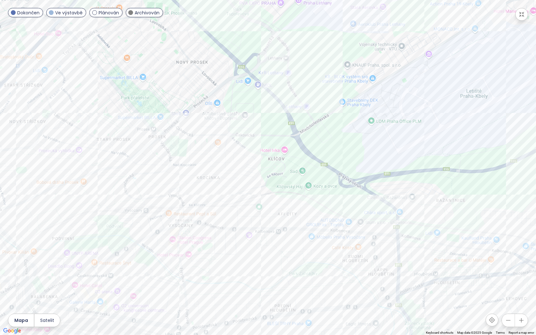 This screenshot has height=335, width=536. What do you see at coordinates (147, 13) in the screenshot?
I see `span: Archivován` at bounding box center [147, 13].